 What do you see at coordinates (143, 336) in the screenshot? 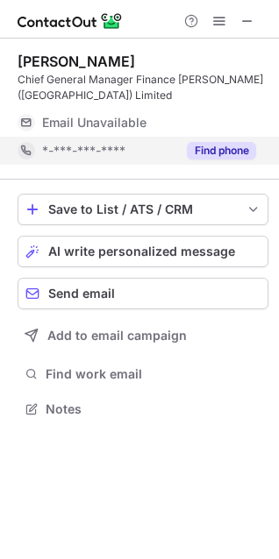
I see `button: Add to email campaign` at bounding box center [143, 336].